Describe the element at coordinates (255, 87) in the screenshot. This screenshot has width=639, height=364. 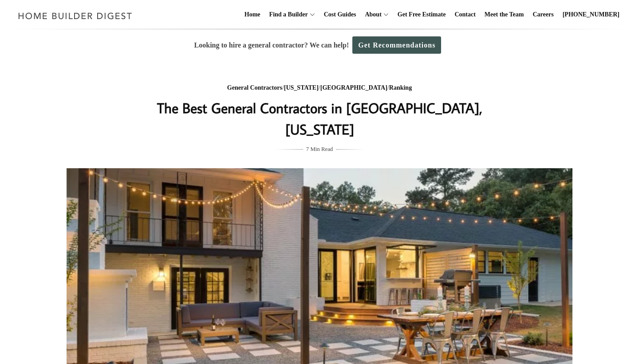
I see `a: General Contractors` at that location.